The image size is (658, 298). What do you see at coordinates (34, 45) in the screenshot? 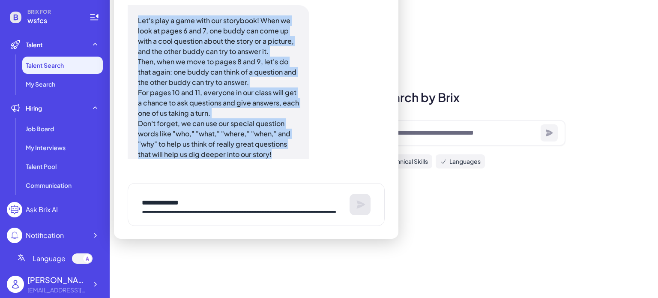
I see `span: Talent` at bounding box center [34, 45].